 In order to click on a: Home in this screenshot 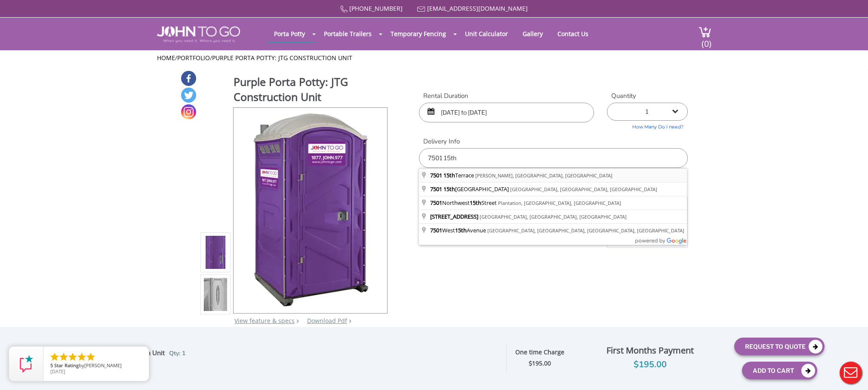, I will do `click(166, 58)`.